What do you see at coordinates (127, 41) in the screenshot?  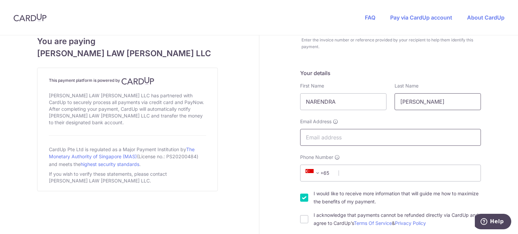 I see `span: You are paying` at bounding box center [127, 41].